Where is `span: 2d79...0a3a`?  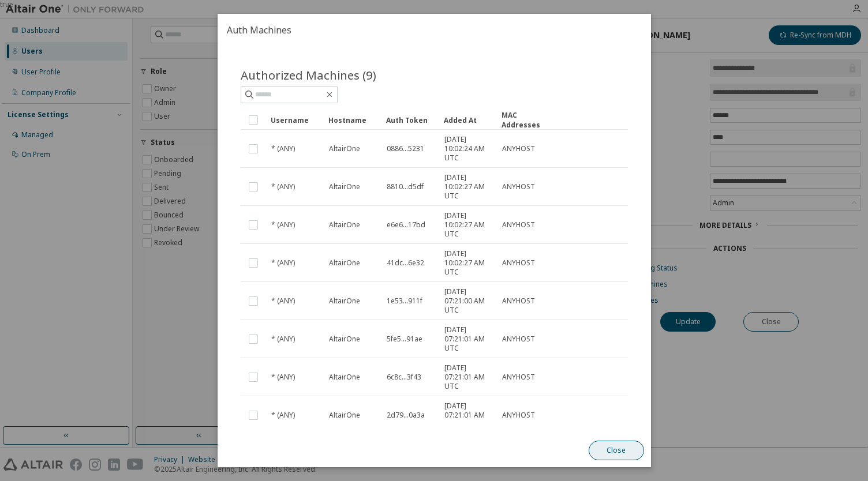 span: 2d79...0a3a is located at coordinates (406, 415).